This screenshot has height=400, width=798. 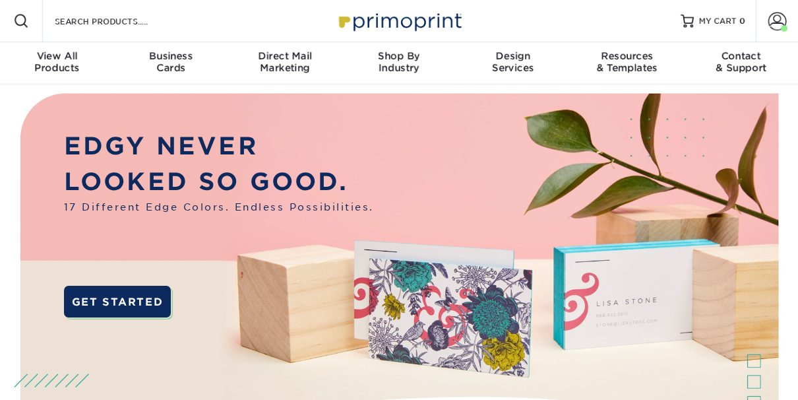 What do you see at coordinates (171, 62) in the screenshot?
I see `div: Cards` at bounding box center [171, 62].